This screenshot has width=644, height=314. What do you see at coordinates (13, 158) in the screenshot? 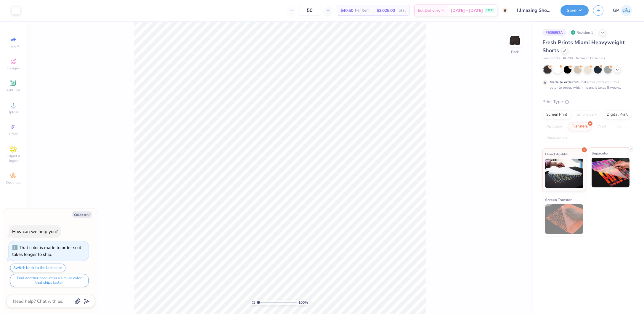
I see `span: Clipart & logos` at bounding box center [13, 158].